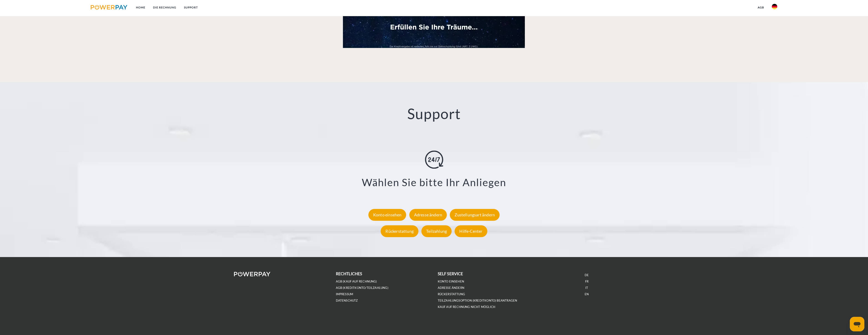 This screenshot has height=335, width=868. I want to click on a: AGB (Kauf auf Rechnung), so click(357, 282).